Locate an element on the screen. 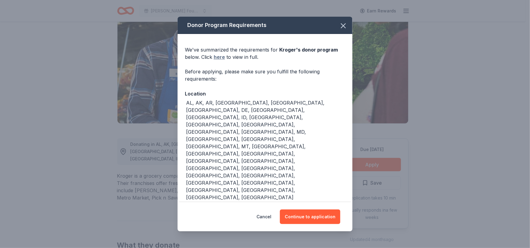 This screenshot has width=530, height=248. div: We've summarized the requirements for below. Click to view in full. is located at coordinates (265, 53).